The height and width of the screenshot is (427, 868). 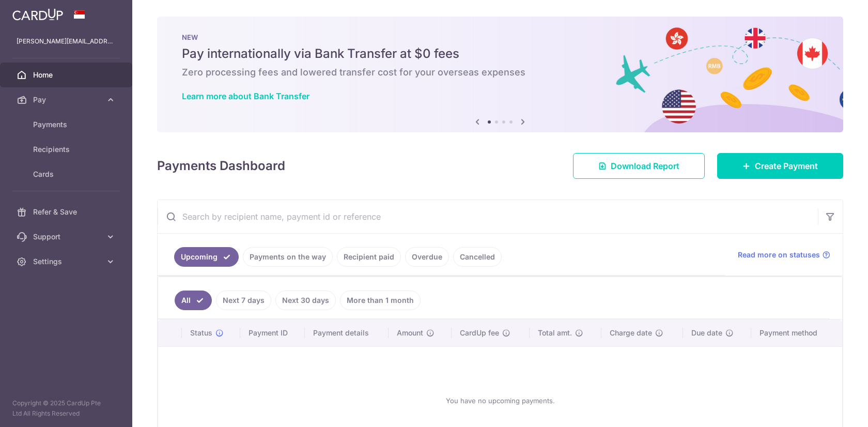 What do you see at coordinates (488, 216) in the screenshot?
I see `input: Search by recipient name, payment id or reference` at bounding box center [488, 216].